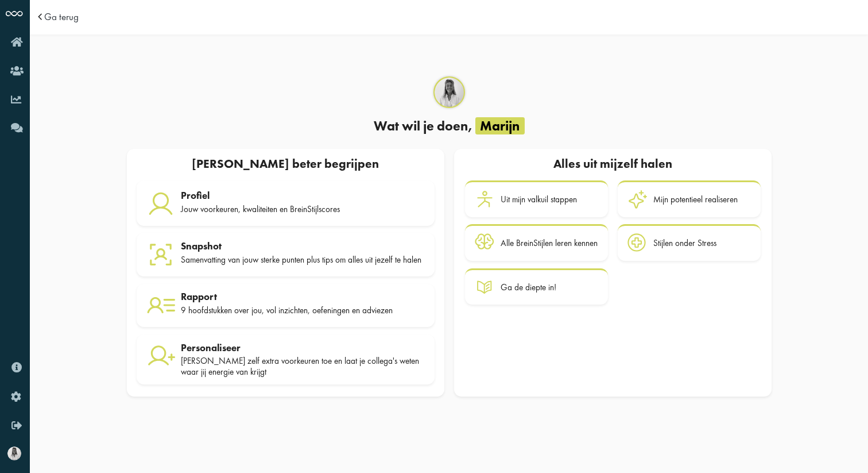 Image resolution: width=868 pixels, height=473 pixels. Describe the element at coordinates (685, 243) in the screenshot. I see `div: Stijlen onder Stress` at that location.